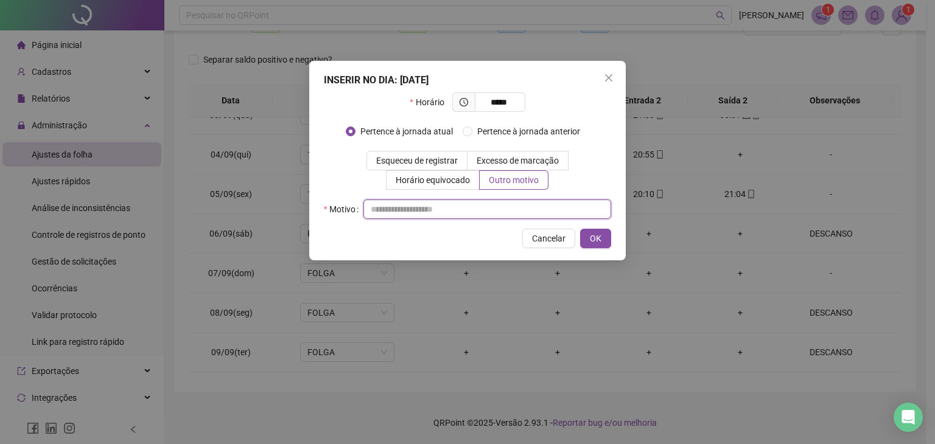  What do you see at coordinates (343, 209) in the screenshot?
I see `label: Motivo` at bounding box center [343, 209].